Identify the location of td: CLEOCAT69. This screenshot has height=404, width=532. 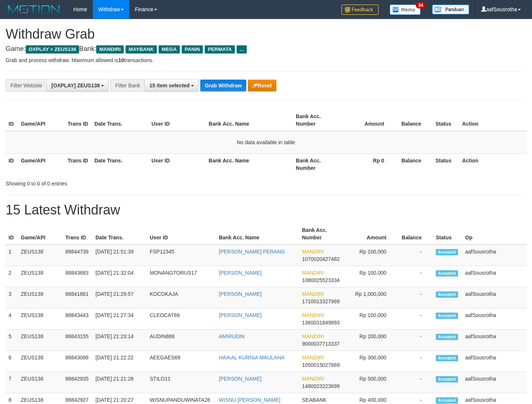
(182, 319).